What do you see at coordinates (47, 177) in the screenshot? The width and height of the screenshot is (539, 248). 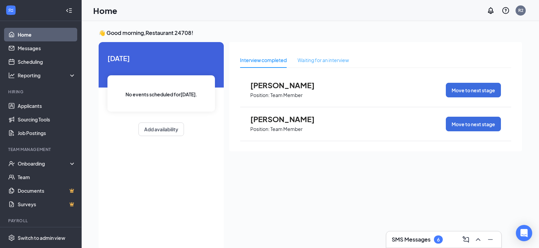 I see `a: Team` at bounding box center [47, 177].